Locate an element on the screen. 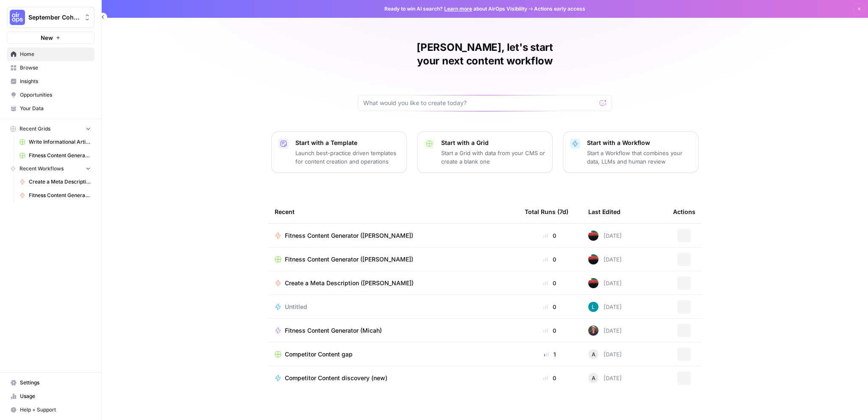 Image resolution: width=868 pixels, height=420 pixels. button: Recent Grids is located at coordinates (50, 128).